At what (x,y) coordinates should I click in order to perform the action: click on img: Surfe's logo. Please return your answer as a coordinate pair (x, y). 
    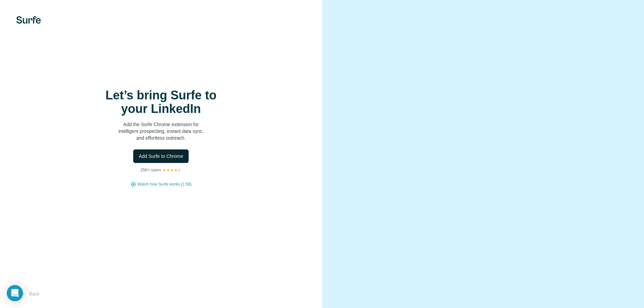
    Looking at the image, I should click on (29, 20).